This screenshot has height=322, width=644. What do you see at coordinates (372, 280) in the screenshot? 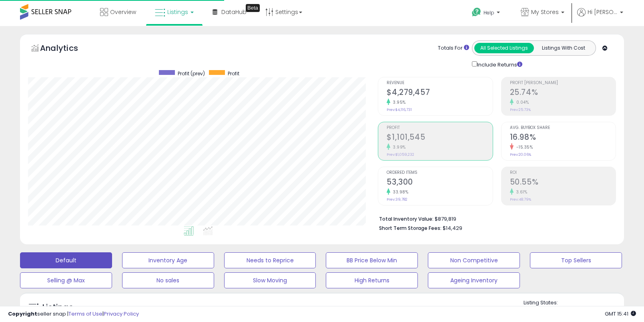
I see `button: High Returns` at bounding box center [372, 280].